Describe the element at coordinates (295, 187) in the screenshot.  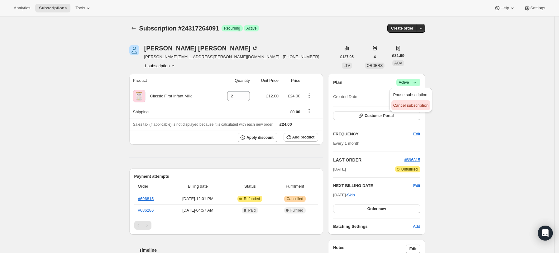
I see `span: Fulfillment` at that location.